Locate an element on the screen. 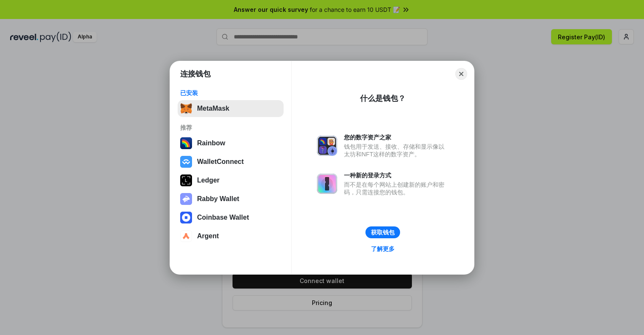 The height and width of the screenshot is (335, 644). h1: 连接钱包 is located at coordinates (195, 74).